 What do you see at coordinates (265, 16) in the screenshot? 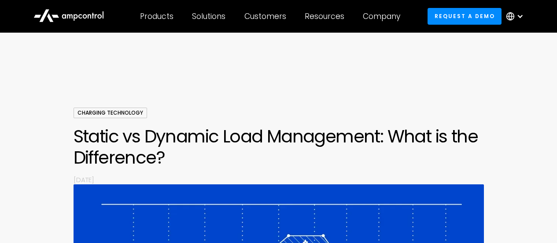
I see `div: Customers` at bounding box center [265, 16].